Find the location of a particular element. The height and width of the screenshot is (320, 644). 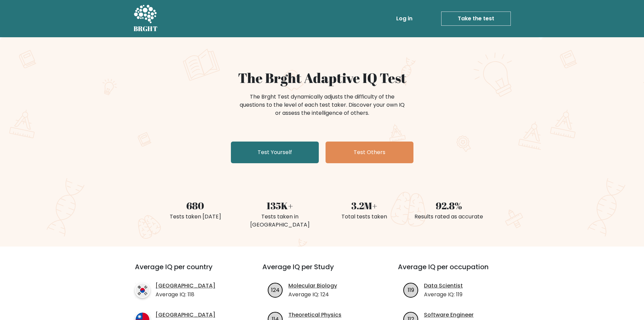

a: Molecular Biology is located at coordinates (313, 285).